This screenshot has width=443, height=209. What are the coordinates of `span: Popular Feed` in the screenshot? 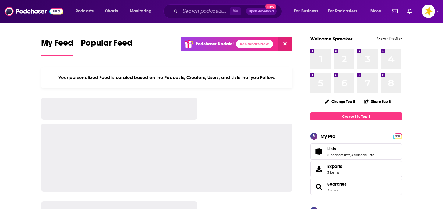 It's located at (107, 45).